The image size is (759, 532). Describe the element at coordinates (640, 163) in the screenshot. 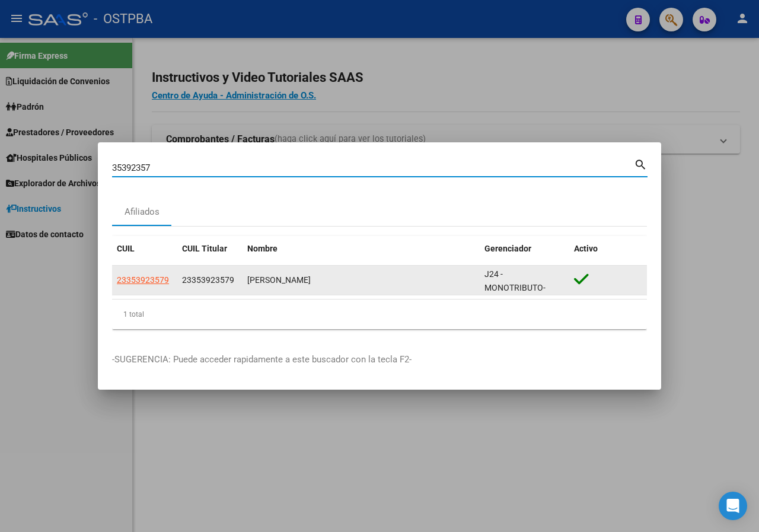

I see `mat-icon: search` at that location.